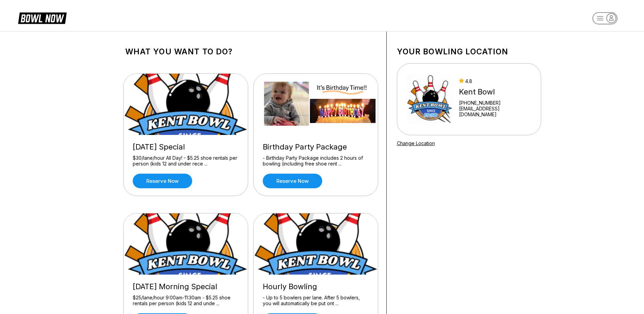  Describe the element at coordinates (251, 52) in the screenshot. I see `h1: What you want to do?` at that location.